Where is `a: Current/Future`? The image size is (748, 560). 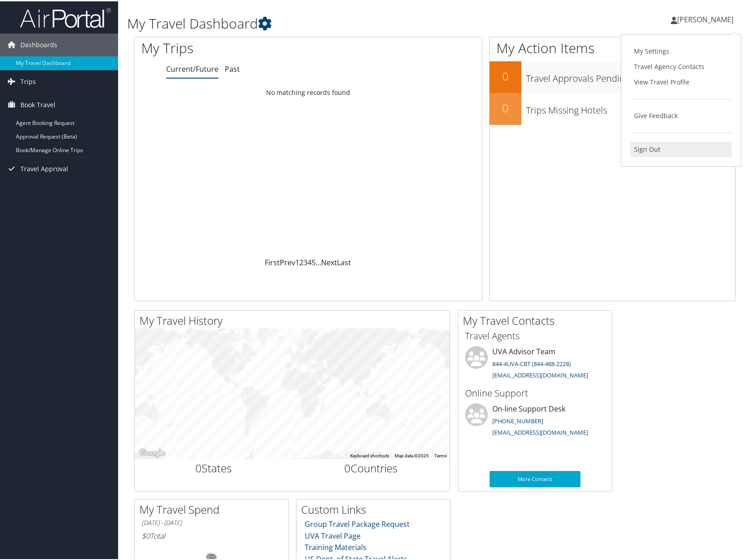
a: Current/Future is located at coordinates (192, 68).